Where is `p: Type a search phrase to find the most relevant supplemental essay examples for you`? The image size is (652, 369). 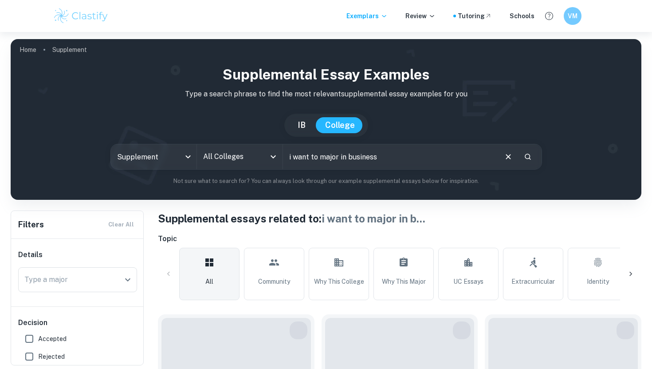 p: Type a search phrase to find the most relevant supplemental essay examples for you is located at coordinates (326, 94).